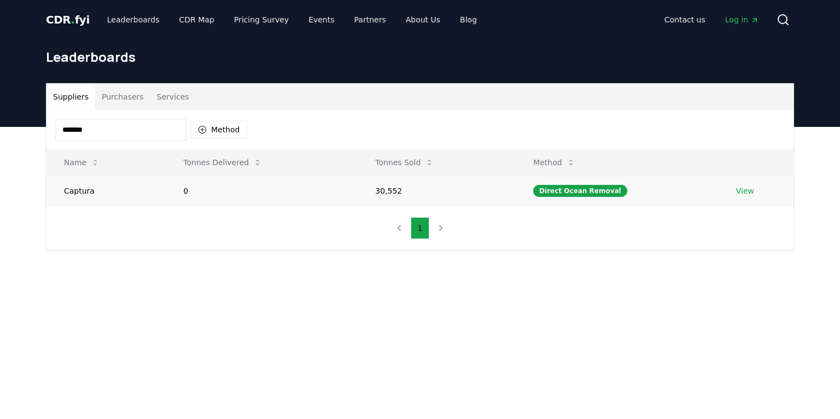  Describe the element at coordinates (68, 20) in the screenshot. I see `span: CDR fyi` at that location.